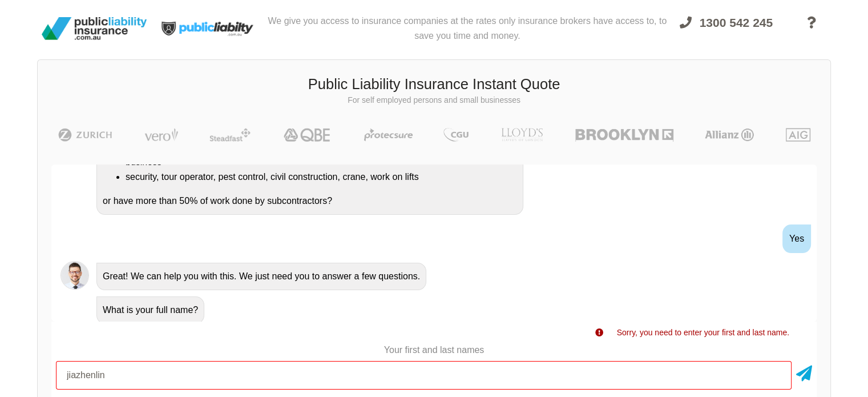 This screenshot has height=397, width=868. I want to click on img: Allianz | Public Liability Insurance, so click(729, 135).